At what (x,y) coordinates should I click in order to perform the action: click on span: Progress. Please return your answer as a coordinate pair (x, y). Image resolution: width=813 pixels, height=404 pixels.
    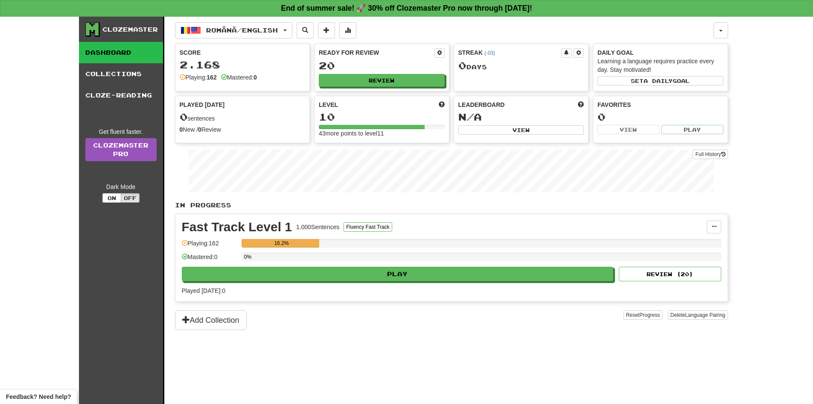
    Looking at the image, I should click on (650, 315).